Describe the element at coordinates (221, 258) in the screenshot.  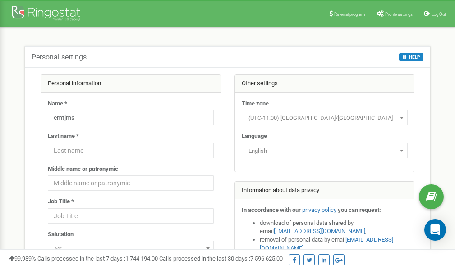
I see `span: Calls processed in the last 30 days :` at that location.